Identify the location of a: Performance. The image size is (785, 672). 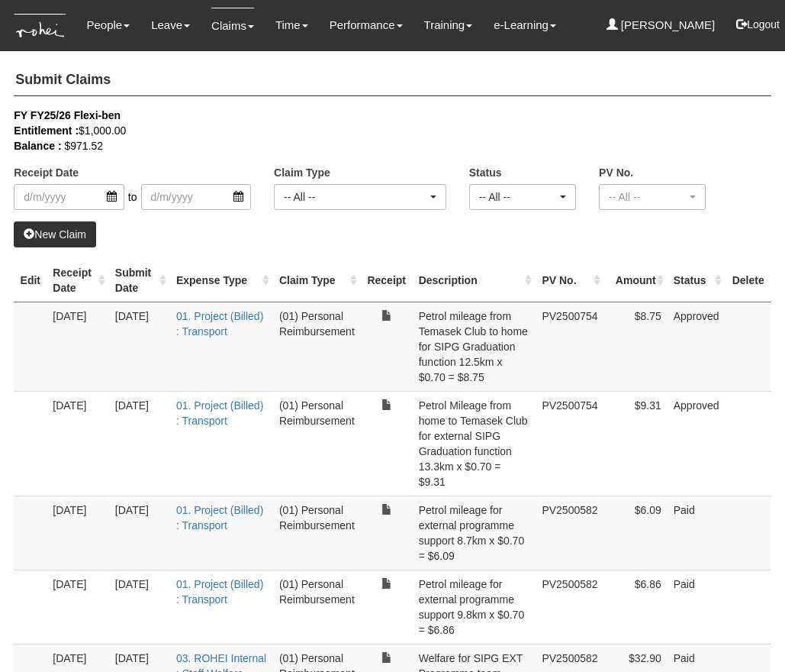
(366, 25).